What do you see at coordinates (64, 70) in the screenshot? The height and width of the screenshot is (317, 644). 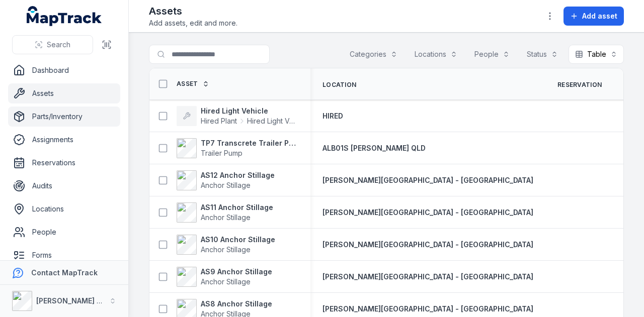 I see `a: Dashboard` at bounding box center [64, 70].